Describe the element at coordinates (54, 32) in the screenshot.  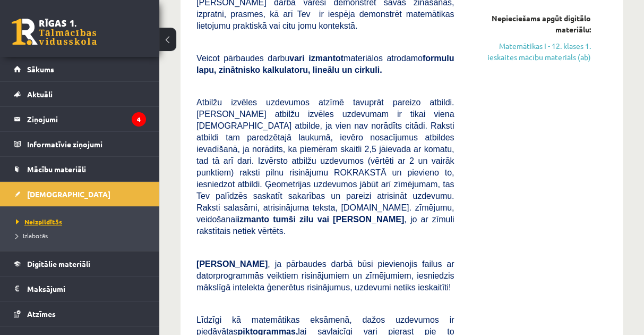
I see `a: Rīgas 1. Tālmācības vidusskola` at that location.